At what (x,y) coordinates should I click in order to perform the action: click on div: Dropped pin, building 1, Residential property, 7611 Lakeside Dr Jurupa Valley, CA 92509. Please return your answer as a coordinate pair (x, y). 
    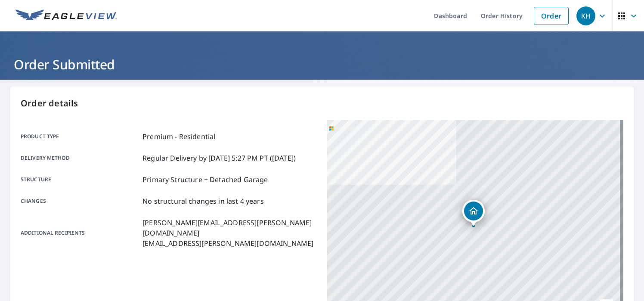
    Looking at the image, I should click on (473, 213).